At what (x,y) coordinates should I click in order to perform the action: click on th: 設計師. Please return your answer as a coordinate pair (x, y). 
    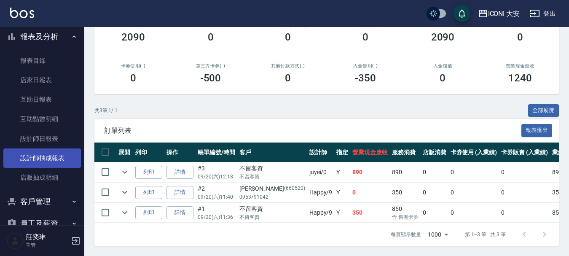
    Looking at the image, I should click on (321, 152).